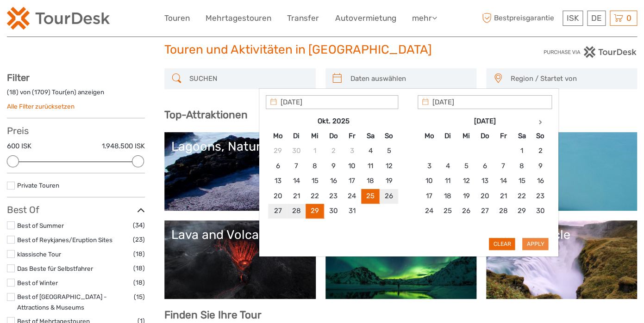 The width and height of the screenshot is (644, 323). Describe the element at coordinates (520, 18) in the screenshot. I see `span: Bestpreisgarantie` at that location.